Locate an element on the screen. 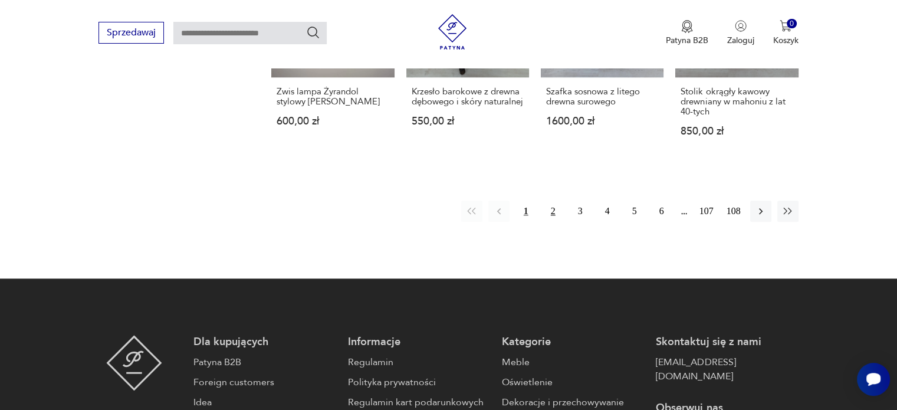 Image resolution: width=897 pixels, height=410 pixels. a: Oświetlenie is located at coordinates (573, 382).